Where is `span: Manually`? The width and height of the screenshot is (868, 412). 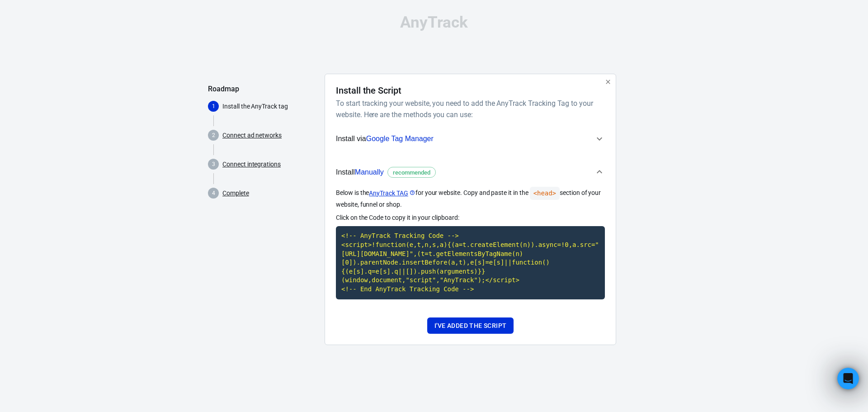
span: Manually is located at coordinates (370, 172).